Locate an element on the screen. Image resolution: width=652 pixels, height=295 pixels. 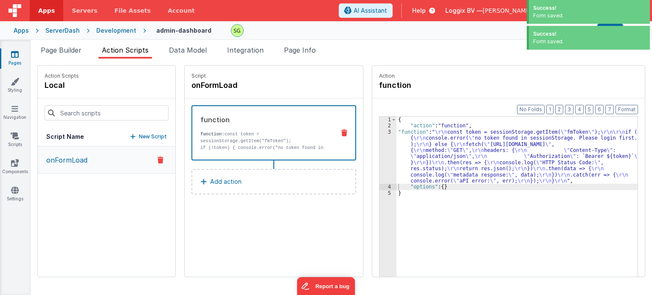
p: onFormLoad is located at coordinates (64, 160).